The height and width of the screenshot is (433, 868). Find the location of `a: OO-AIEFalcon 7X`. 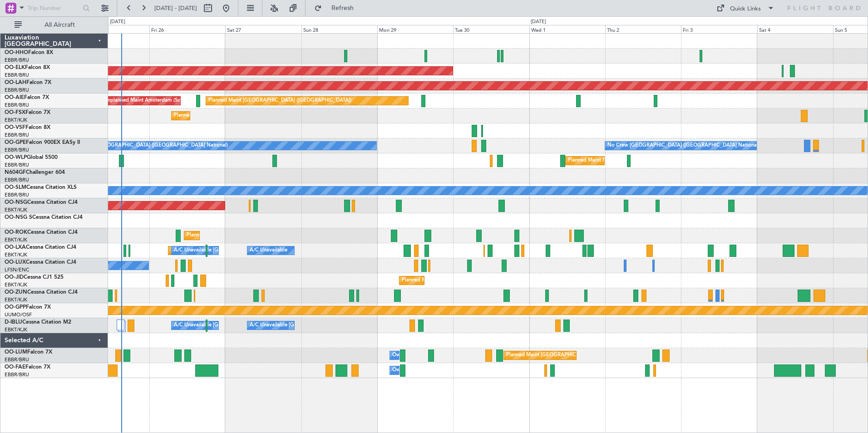

a: OO-AIEFalcon 7X is located at coordinates (26, 98).